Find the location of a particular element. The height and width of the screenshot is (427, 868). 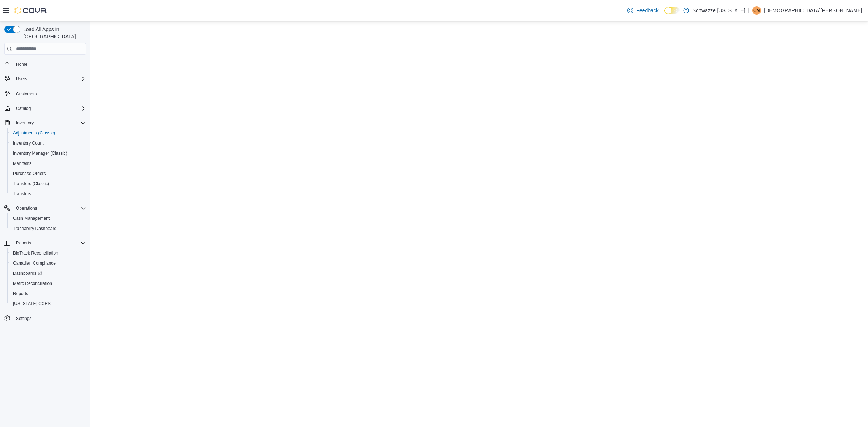

button: Home is located at coordinates (45, 64).